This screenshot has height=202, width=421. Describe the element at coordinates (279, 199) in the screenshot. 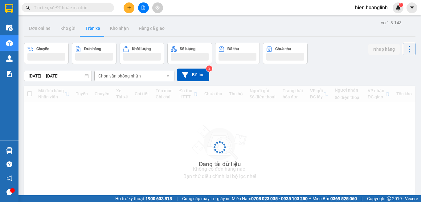

I see `strong: 0708 023 035 - 0935 103 250` at that location.